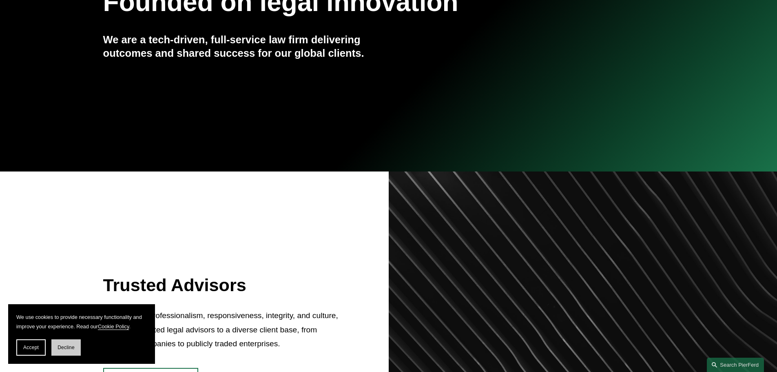  Describe the element at coordinates (66, 347) in the screenshot. I see `span: Decline` at that location.